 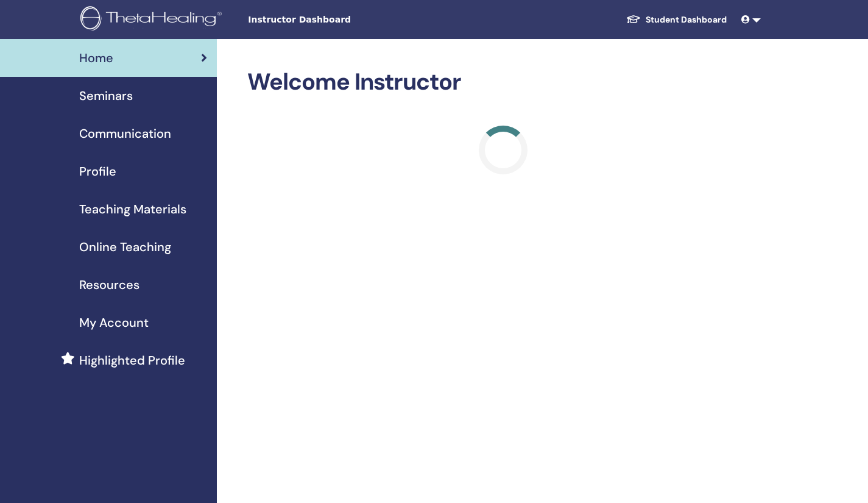 I want to click on img: graduation-cap-white.svg, so click(x=634, y=19).